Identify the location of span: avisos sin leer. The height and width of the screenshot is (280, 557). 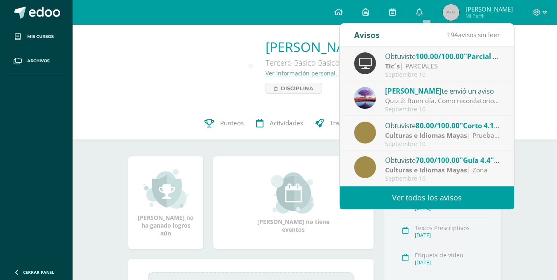
(473, 35).